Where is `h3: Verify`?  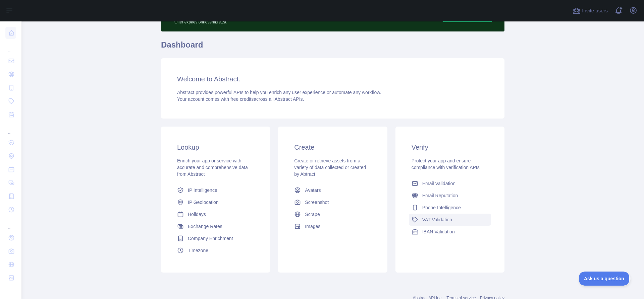
h3: Verify is located at coordinates (450, 147).